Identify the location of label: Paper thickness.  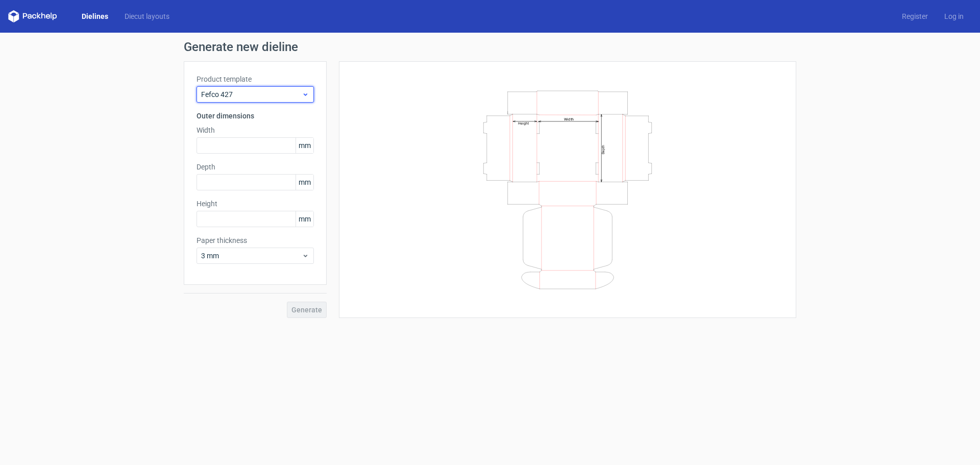
(255, 241).